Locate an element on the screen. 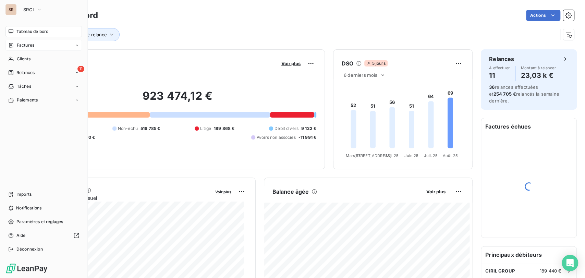 Image resolution: width=585 pixels, height=278 pixels. span: Paiements is located at coordinates (27, 100).